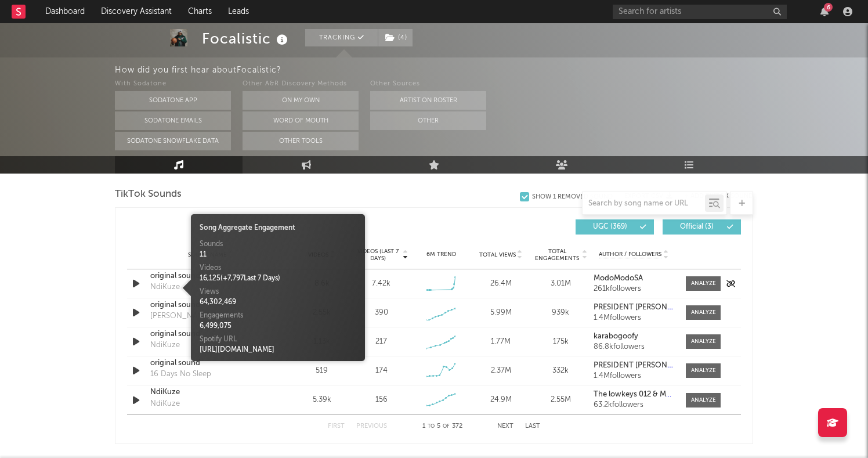 Image resolution: width=868 pixels, height=458 pixels. What do you see at coordinates (428, 121) in the screenshot?
I see `button: Other` at bounding box center [428, 121].